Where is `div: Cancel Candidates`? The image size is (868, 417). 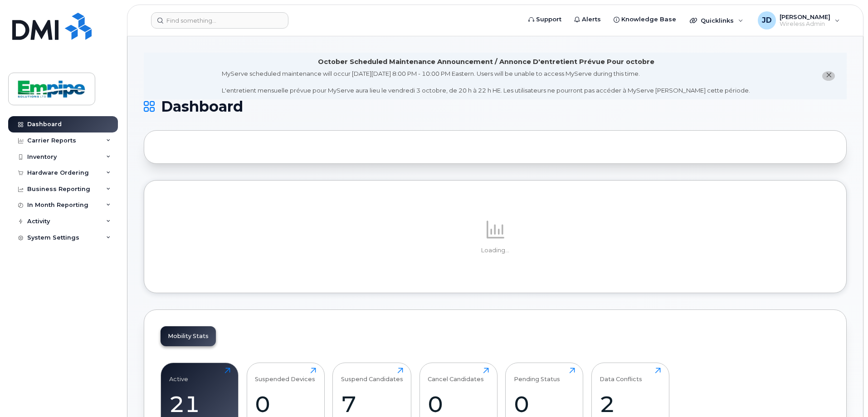 div: Cancel Candidates is located at coordinates (456, 375).